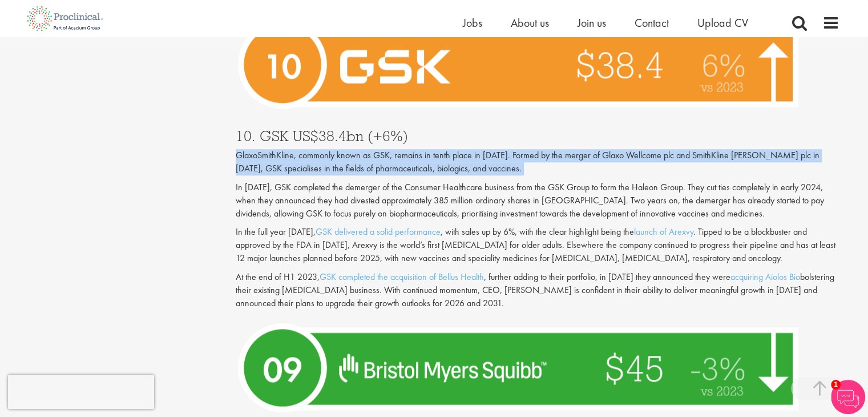  Describe the element at coordinates (652, 23) in the screenshot. I see `a: Contact` at that location.